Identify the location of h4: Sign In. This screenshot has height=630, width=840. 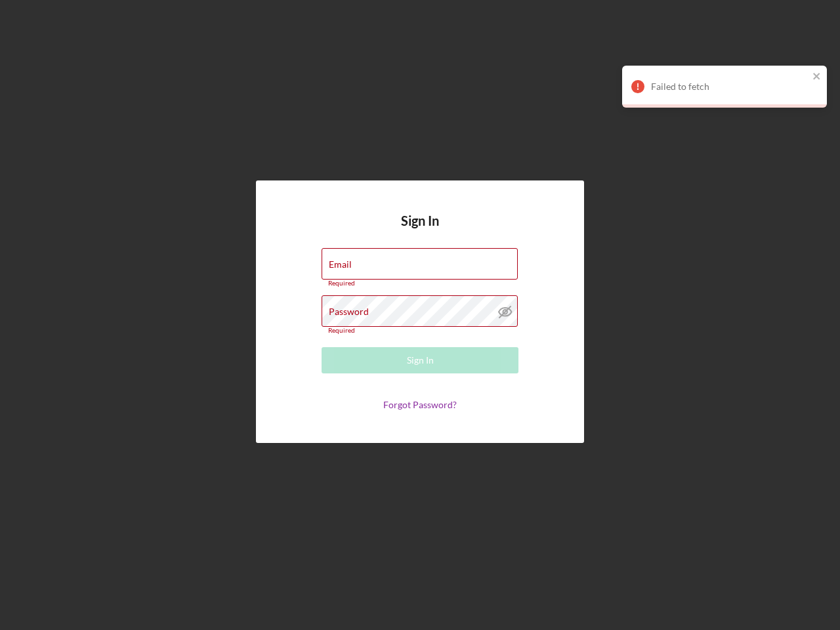
(420, 230).